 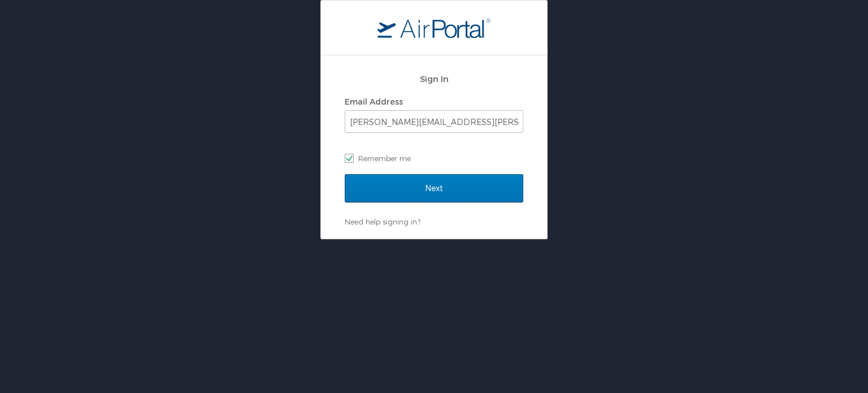 What do you see at coordinates (434, 27) in the screenshot?
I see `img: logo` at bounding box center [434, 27].